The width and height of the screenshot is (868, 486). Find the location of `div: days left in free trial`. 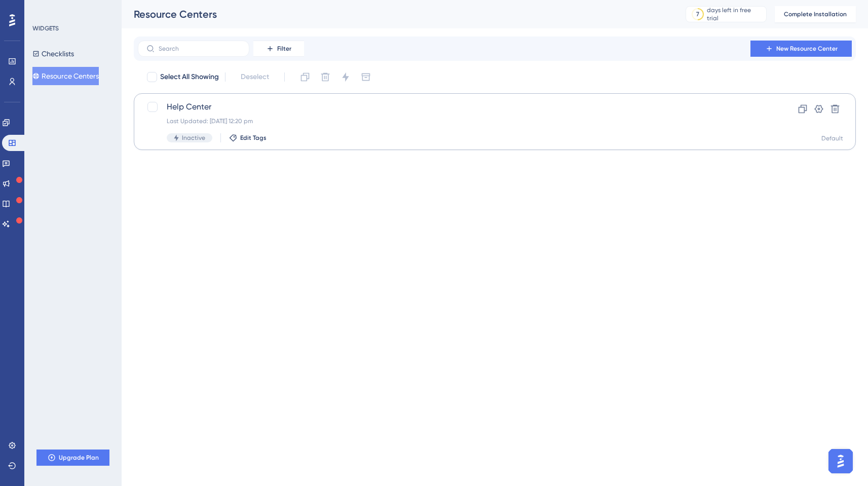

div: days left in free trial is located at coordinates (735, 14).